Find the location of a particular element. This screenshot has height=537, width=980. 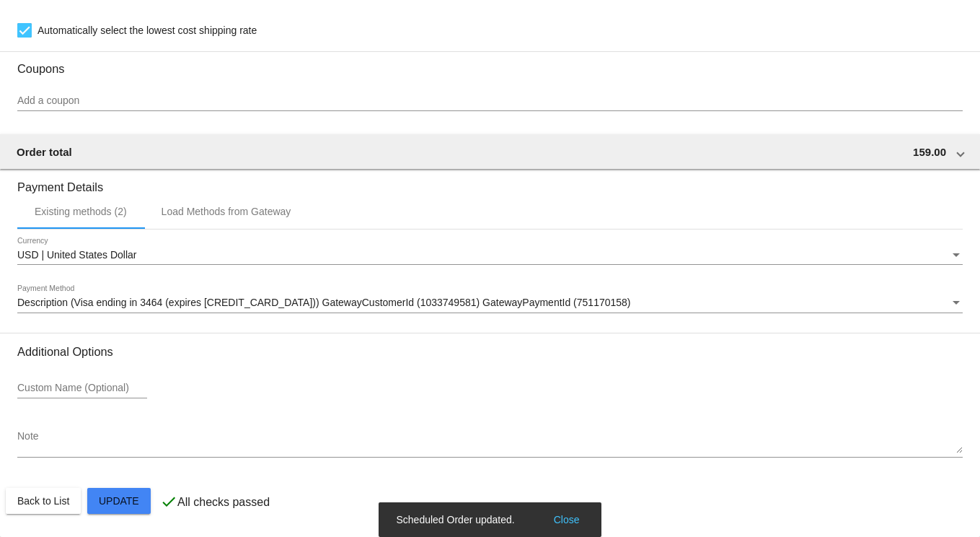

div: Load Methods from Gateway is located at coordinates (227, 211).